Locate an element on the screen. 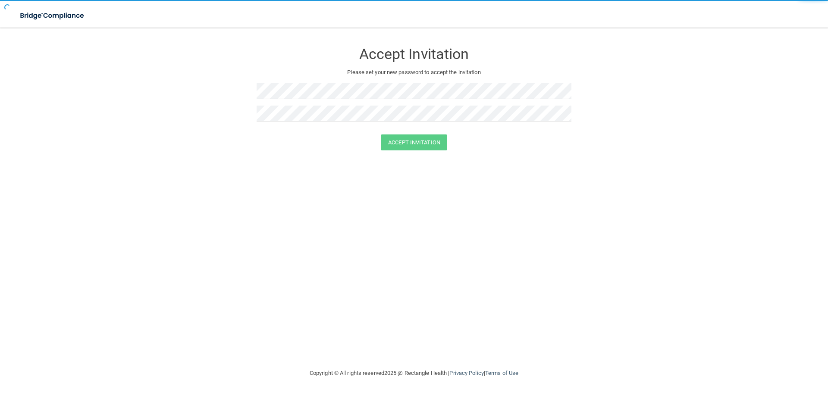 Image resolution: width=828 pixels, height=396 pixels. img: bridge_compliance_login_screen.278c3ca4.svg is located at coordinates (53, 16).